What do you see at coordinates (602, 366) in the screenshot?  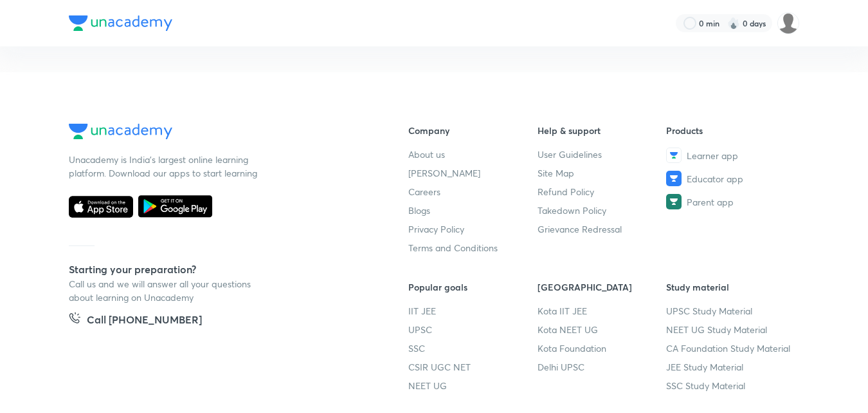 I see `a: Delhi UPSC` at bounding box center [602, 366].